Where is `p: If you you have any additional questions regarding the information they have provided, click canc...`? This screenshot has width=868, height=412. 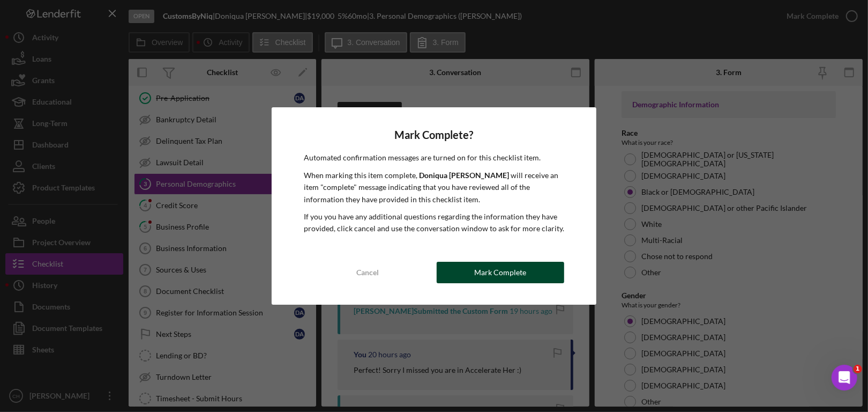
p: If you you have any additional questions regarding the information they have provided, click canc... is located at coordinates (434, 223).